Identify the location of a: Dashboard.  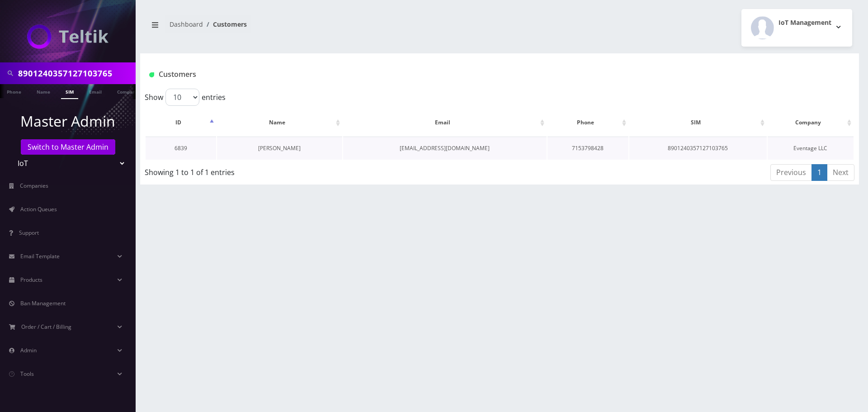
(186, 24).